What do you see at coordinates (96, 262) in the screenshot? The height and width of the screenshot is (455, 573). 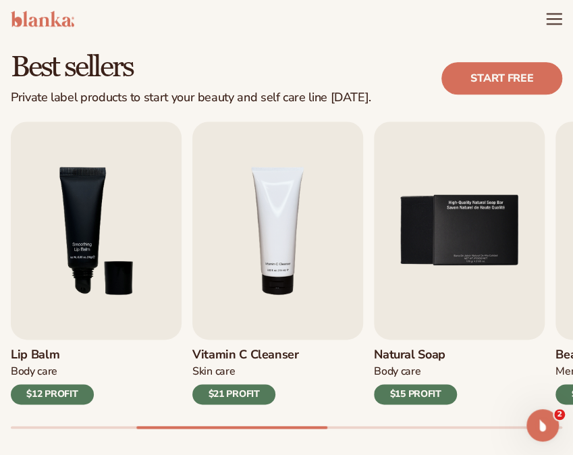 I see `a: 3 / 9` at bounding box center [96, 262].